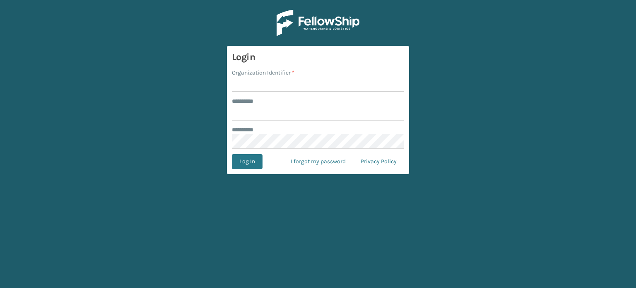  What do you see at coordinates (318, 23) in the screenshot?
I see `img: Logo` at bounding box center [318, 23].